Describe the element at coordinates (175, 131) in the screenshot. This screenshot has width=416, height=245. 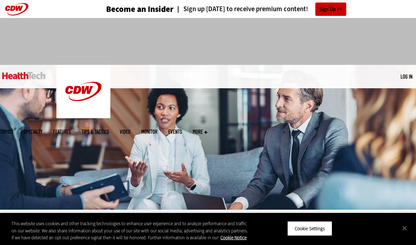
I see `a: Events` at that location.